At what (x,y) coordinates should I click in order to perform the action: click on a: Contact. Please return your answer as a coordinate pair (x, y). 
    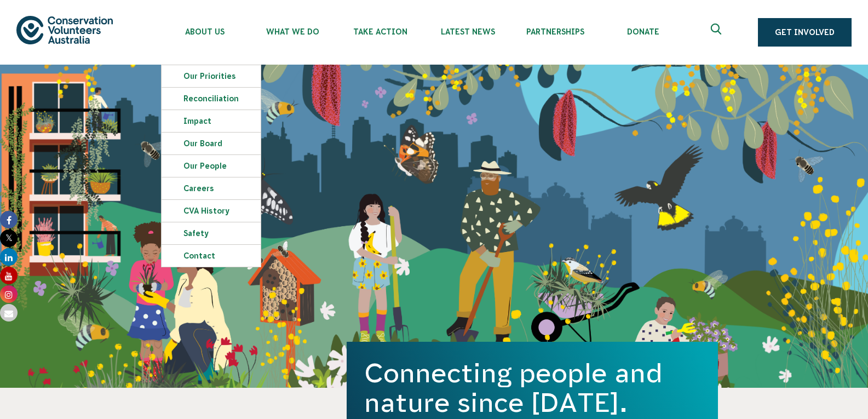
    Looking at the image, I should click on (211, 256).